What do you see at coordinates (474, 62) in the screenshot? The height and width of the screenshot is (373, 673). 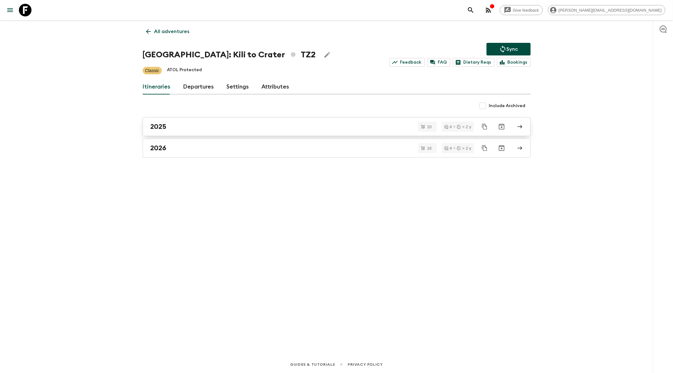 I see `a: Dietary Reqs` at bounding box center [474, 62].